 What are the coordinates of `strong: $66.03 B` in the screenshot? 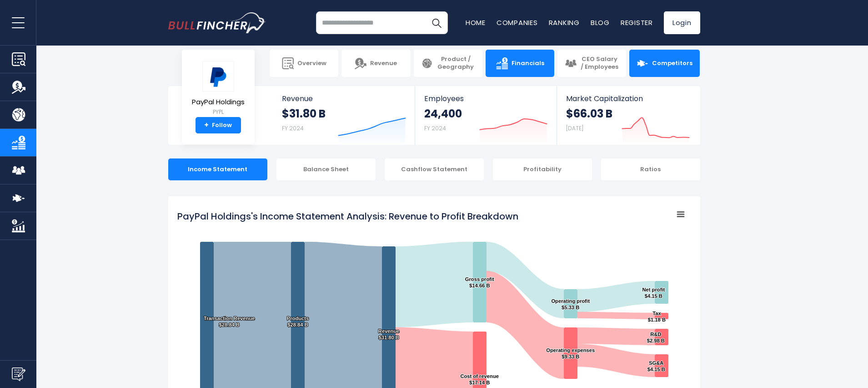 It's located at (589, 114).